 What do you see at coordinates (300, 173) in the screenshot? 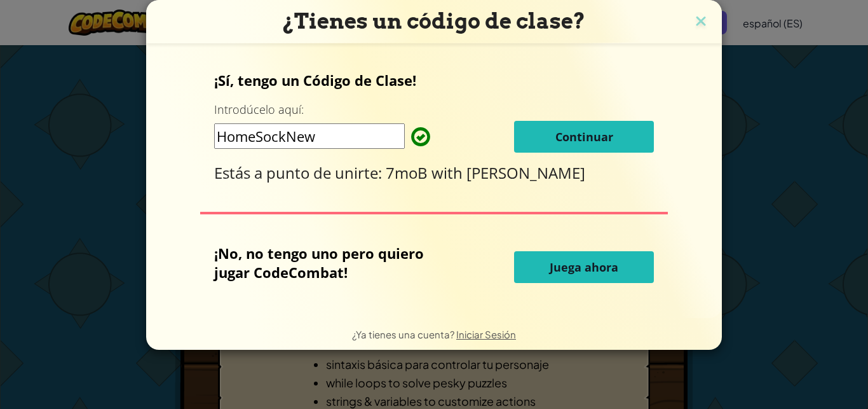
I see `span: Estás a punto de unirte:` at bounding box center [300, 173].